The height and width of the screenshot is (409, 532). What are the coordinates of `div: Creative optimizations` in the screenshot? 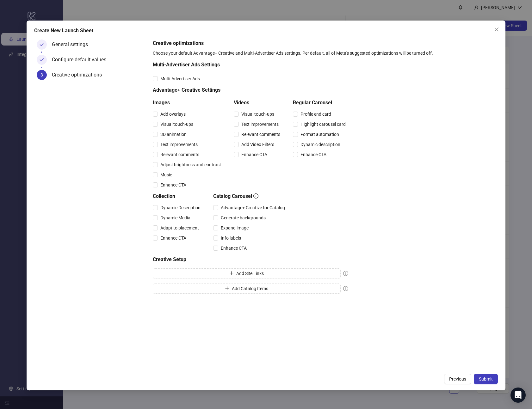 It's located at (80, 75).